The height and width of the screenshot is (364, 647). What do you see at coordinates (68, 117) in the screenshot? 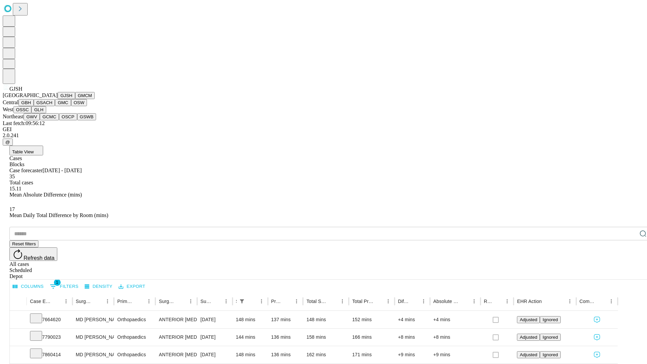
I see `button: OSCP` at bounding box center [68, 117].